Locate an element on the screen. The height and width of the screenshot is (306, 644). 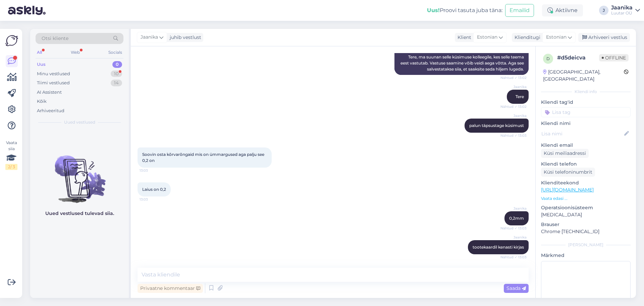
div: Privaatne kommentaar is located at coordinates (170, 288).